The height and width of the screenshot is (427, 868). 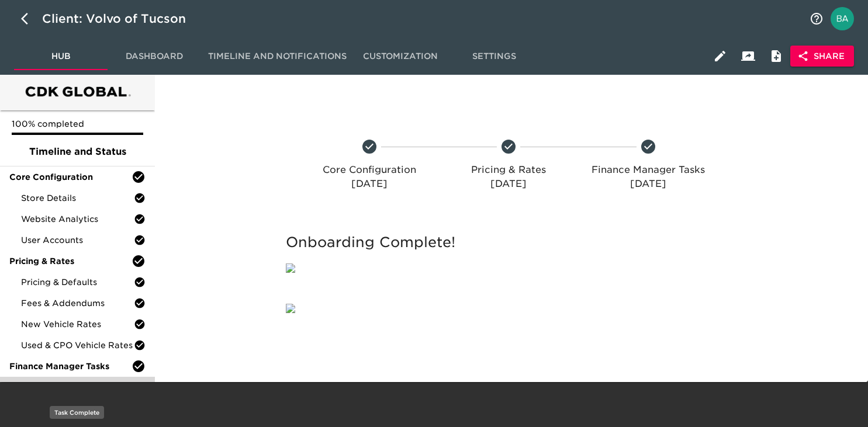 What do you see at coordinates (291, 268) in the screenshot?
I see `img: qkibX1zbU72zw90W6Gan%2FTemplates%2FRjS7uaFIXtg43HUzxvoG%2F5032e6d8-b7fd-493e-871b-cf634c9dfc87.png` at bounding box center [291, 268].